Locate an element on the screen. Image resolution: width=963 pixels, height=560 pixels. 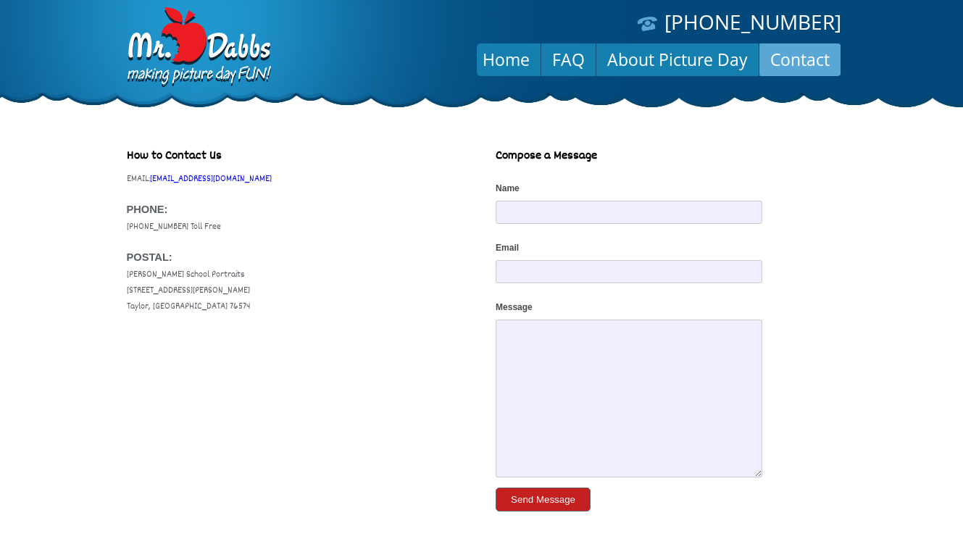
font: PHONE: is located at coordinates (147, 209).